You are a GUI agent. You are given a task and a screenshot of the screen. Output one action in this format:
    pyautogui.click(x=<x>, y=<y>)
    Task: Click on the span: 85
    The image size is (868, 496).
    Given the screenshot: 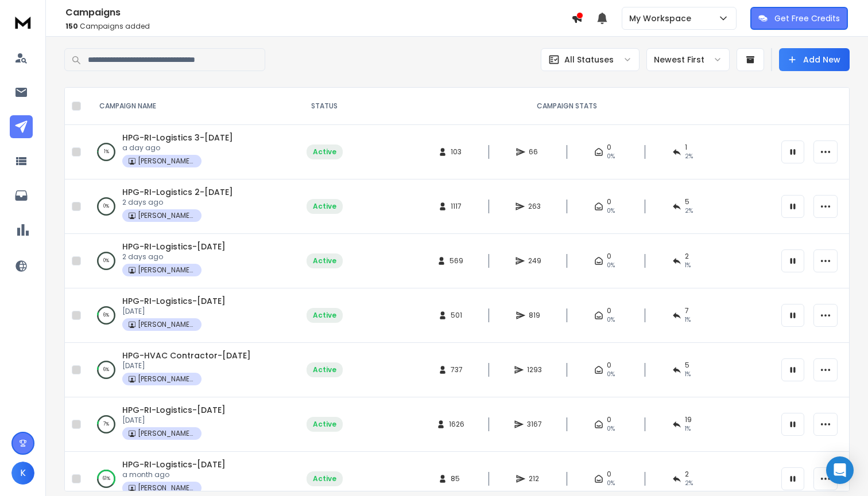 What is the action you would take?
    pyautogui.click(x=457, y=479)
    